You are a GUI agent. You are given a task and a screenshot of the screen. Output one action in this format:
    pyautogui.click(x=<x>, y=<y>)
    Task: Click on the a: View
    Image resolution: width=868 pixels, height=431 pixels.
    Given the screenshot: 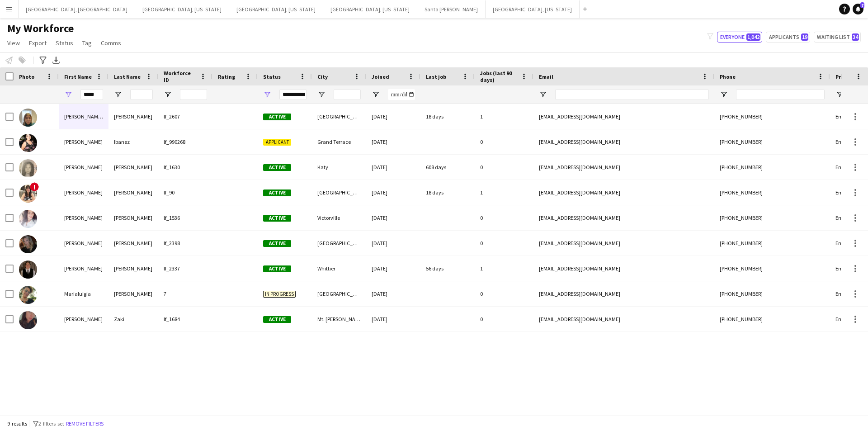 What is the action you would take?
    pyautogui.click(x=14, y=43)
    